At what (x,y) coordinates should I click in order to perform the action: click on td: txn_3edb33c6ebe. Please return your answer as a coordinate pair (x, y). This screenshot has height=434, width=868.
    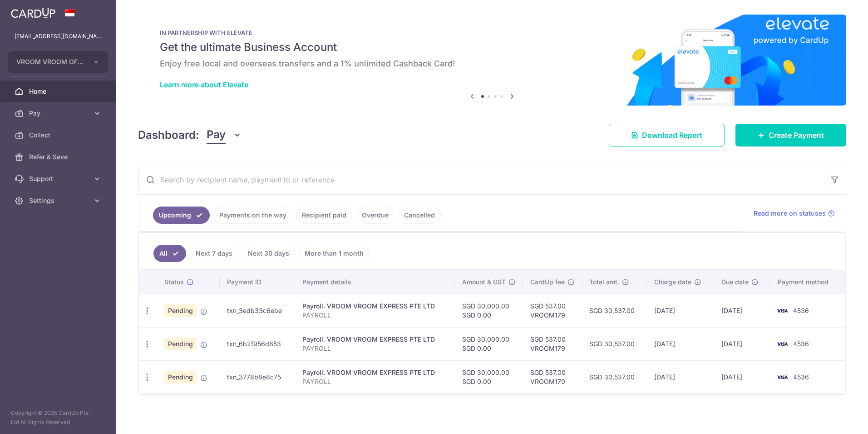
    Looking at the image, I should click on (258, 310).